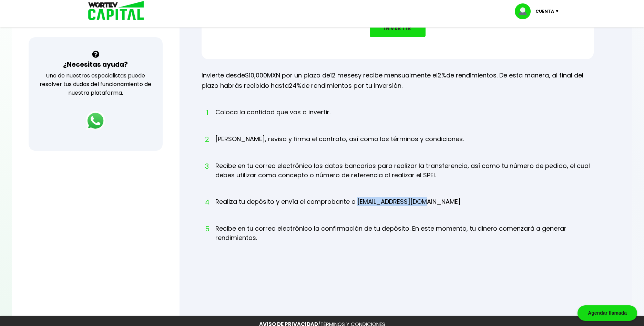  What do you see at coordinates (404, 177) in the screenshot?
I see `li: Recibe en tu correo electrónico los datos bancarios para realizar la transferencia, así como tu n...` at bounding box center [404, 177].